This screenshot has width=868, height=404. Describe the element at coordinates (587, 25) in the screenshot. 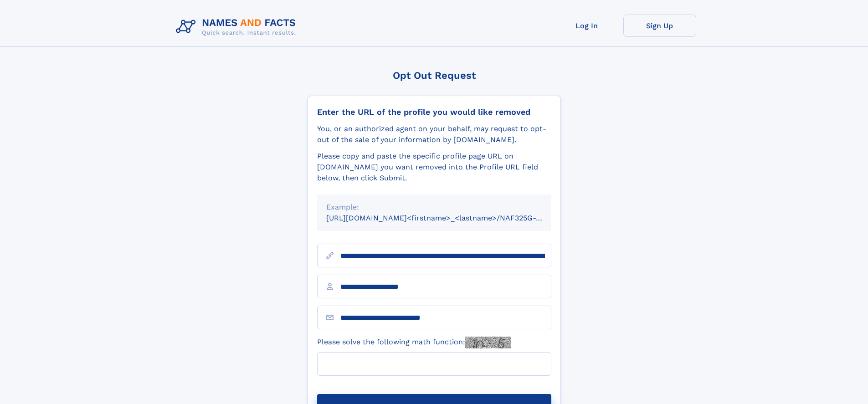

I see `a: Log In` at that location.